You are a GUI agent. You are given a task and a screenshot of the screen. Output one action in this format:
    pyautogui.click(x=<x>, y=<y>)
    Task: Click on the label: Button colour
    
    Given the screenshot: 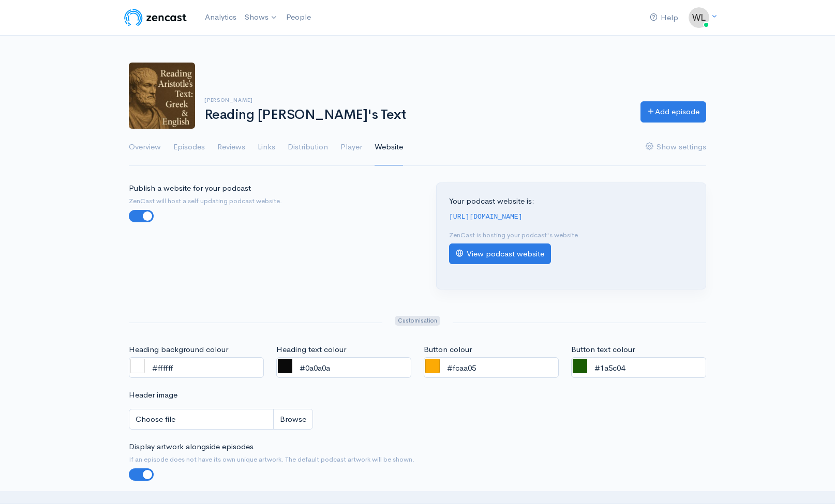 What is the action you would take?
    pyautogui.click(x=448, y=350)
    